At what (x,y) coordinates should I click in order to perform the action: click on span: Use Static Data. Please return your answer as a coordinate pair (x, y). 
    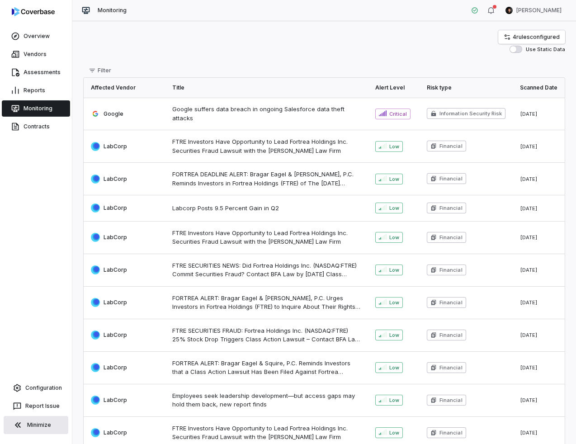
    Looking at the image, I should click on (545, 49).